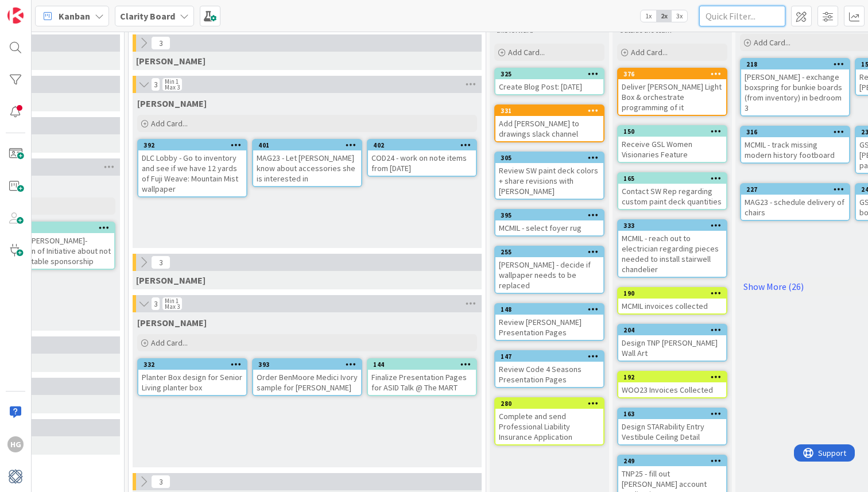 The width and height of the screenshot is (868, 492). What do you see at coordinates (550, 403) in the screenshot?
I see `div: 280` at bounding box center [550, 403].